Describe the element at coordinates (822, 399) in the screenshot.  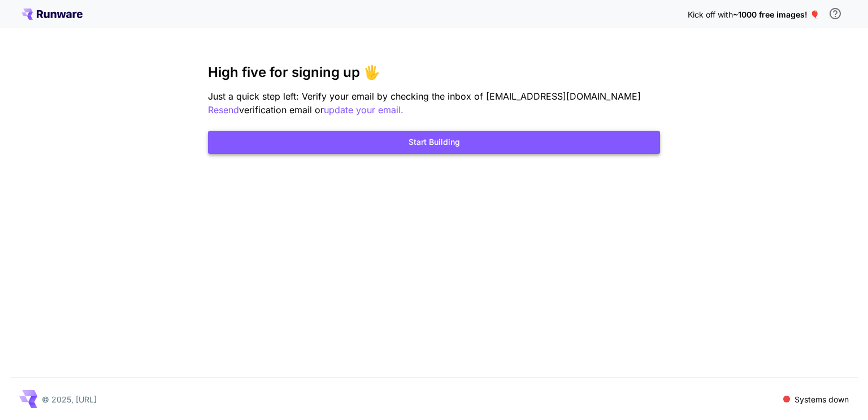
I see `p: Systems down` at that location.